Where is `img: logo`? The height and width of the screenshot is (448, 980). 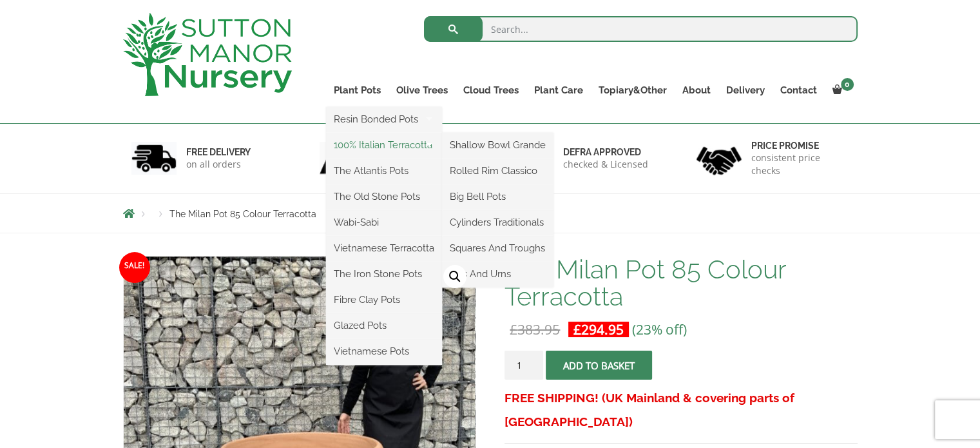 img: logo is located at coordinates (207, 54).